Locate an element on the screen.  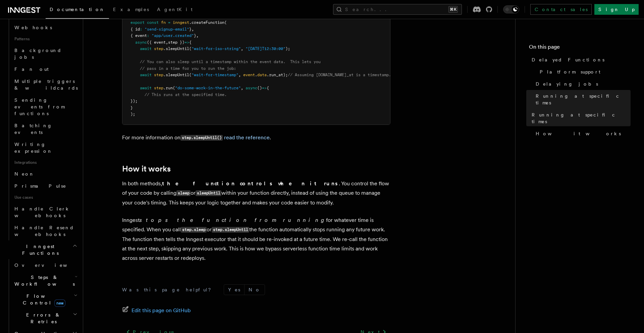
span: Webhooks is located at coordinates (34, 28).